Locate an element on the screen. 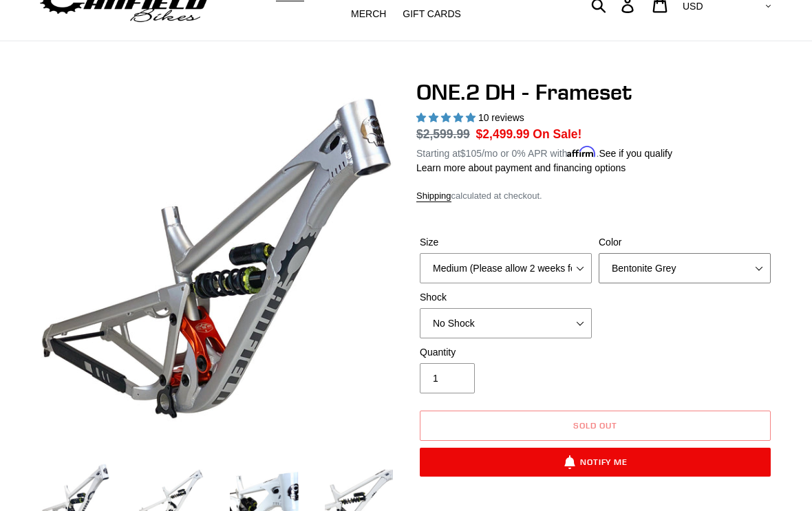 The image size is (812, 511). a: See if you qualify - Learn more about Affirm Financing (opens in modal) is located at coordinates (635, 154).